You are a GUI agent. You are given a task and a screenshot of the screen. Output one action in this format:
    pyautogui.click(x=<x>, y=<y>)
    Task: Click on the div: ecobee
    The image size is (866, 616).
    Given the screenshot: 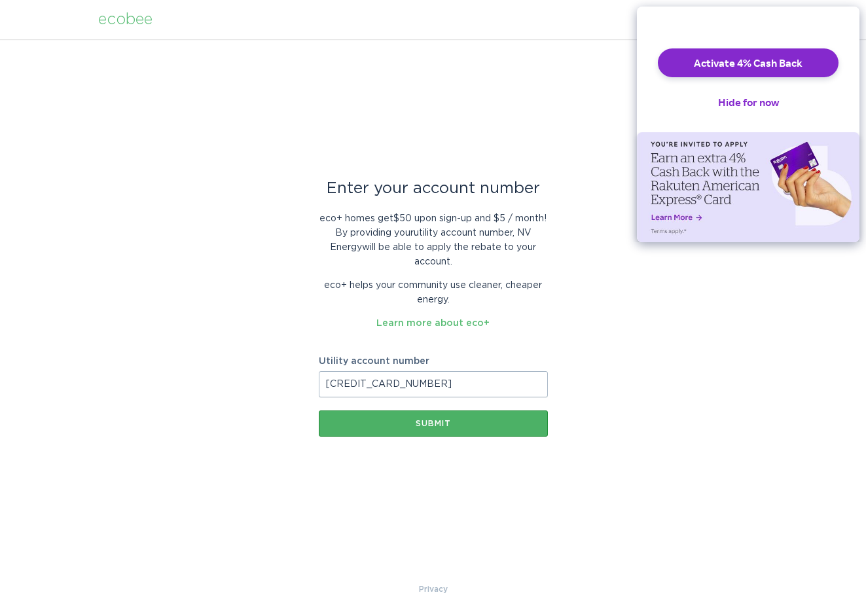 What is the action you would take?
    pyautogui.click(x=125, y=20)
    